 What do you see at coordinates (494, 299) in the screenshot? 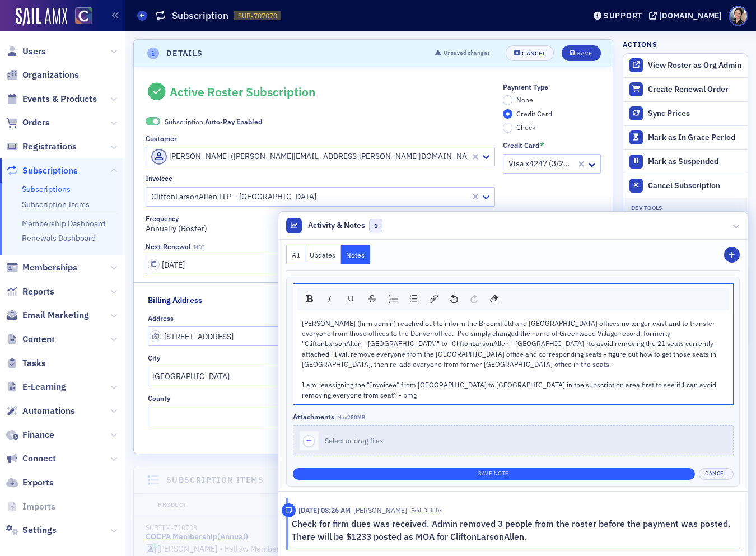
I see `div: rdw-remove-control` at bounding box center [494, 299].